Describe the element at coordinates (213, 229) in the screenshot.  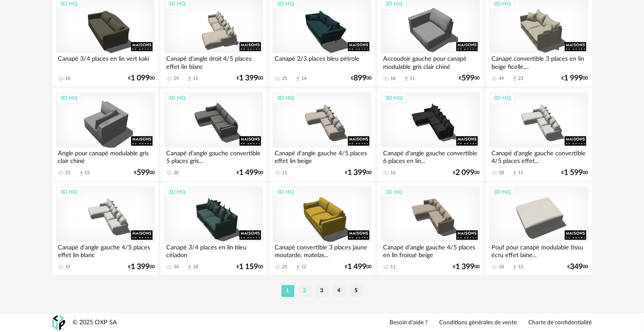
I see `a: 3D HQ Canapé 3/4 places en lin bleu céladon 34 Download icon 18 €1 15900` at that location.